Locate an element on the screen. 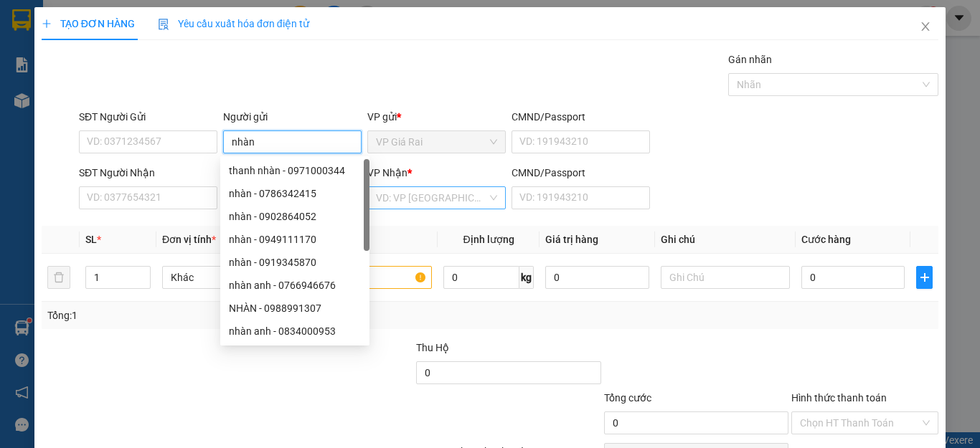 The width and height of the screenshot is (980, 448). div: NHÀN - 0988991307 is located at coordinates (295, 309).